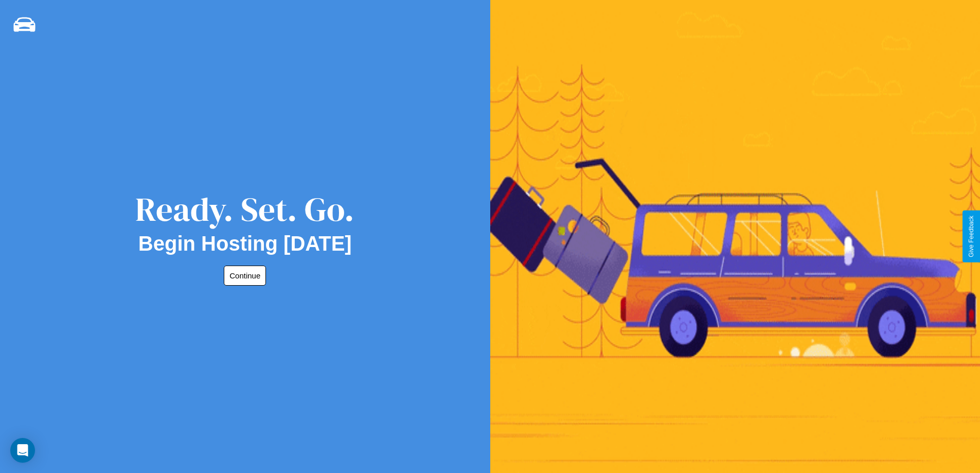 The width and height of the screenshot is (980, 473). What do you see at coordinates (971, 236) in the screenshot?
I see `div: Give Feedback` at bounding box center [971, 236].